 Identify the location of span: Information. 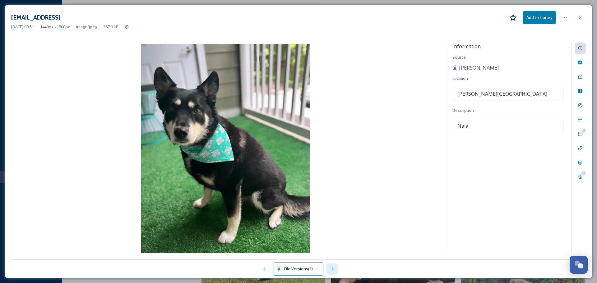
(466, 46).